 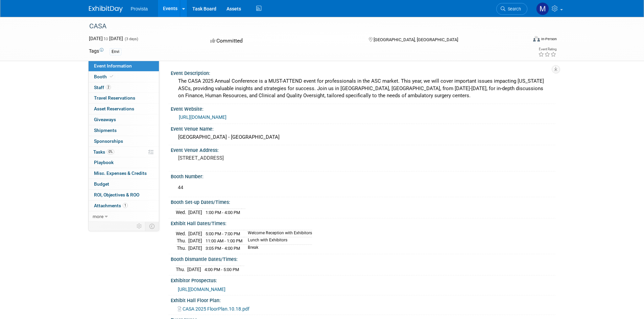 I want to click on div: Committed, so click(x=283, y=41).